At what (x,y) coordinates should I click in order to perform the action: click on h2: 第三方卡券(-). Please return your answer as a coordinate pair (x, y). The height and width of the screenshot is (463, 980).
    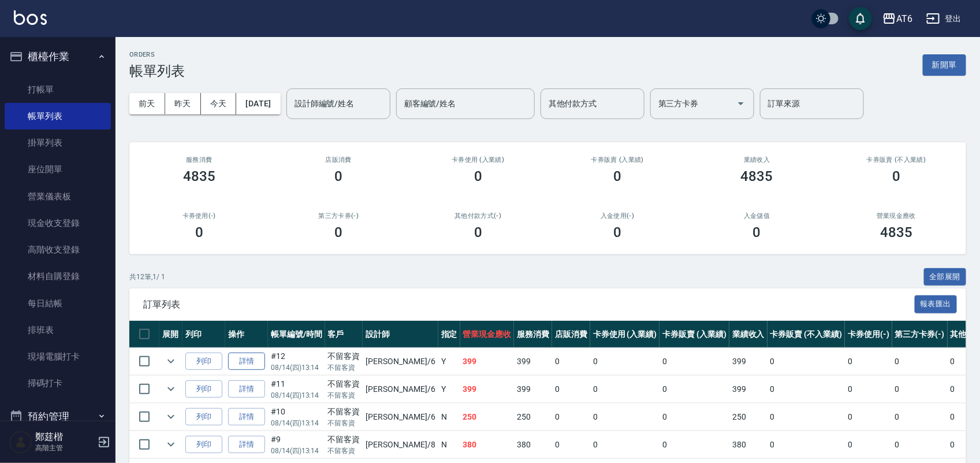
    Looking at the image, I should click on (339, 215).